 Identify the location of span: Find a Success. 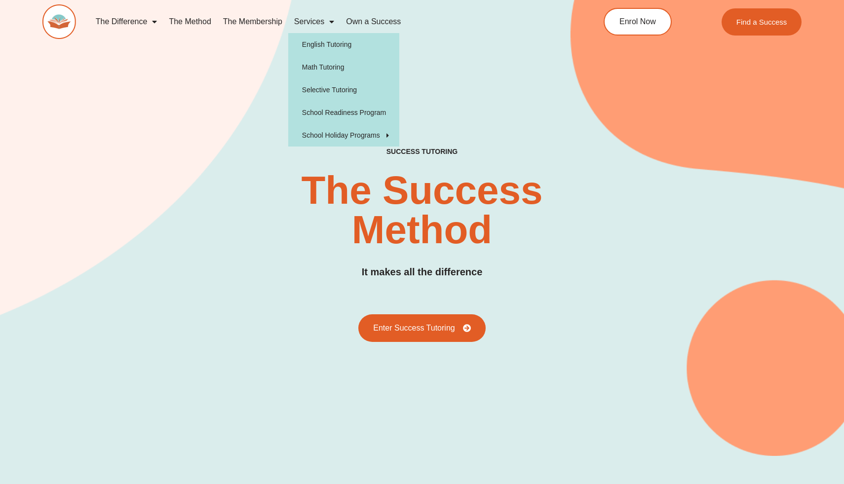
(762, 22).